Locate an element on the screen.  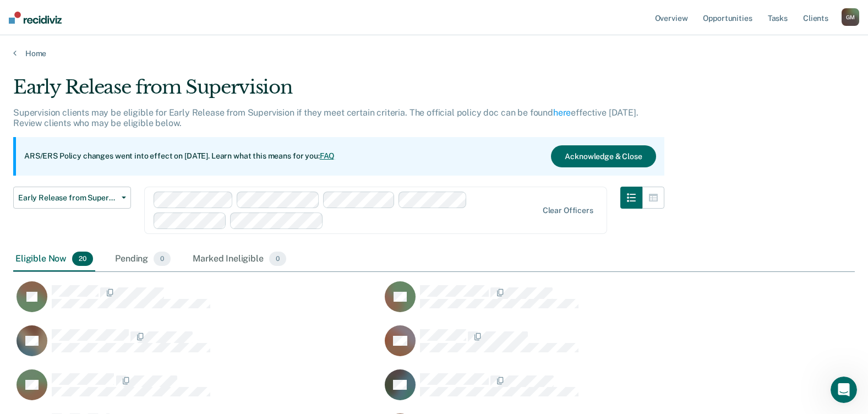
div: Pending0 is located at coordinates (143, 259).